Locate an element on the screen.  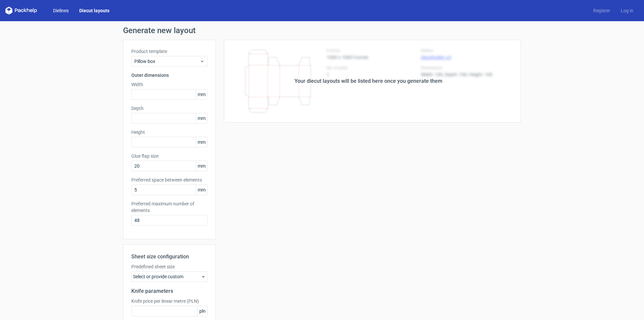
h2: Knife parameters is located at coordinates (169, 291).